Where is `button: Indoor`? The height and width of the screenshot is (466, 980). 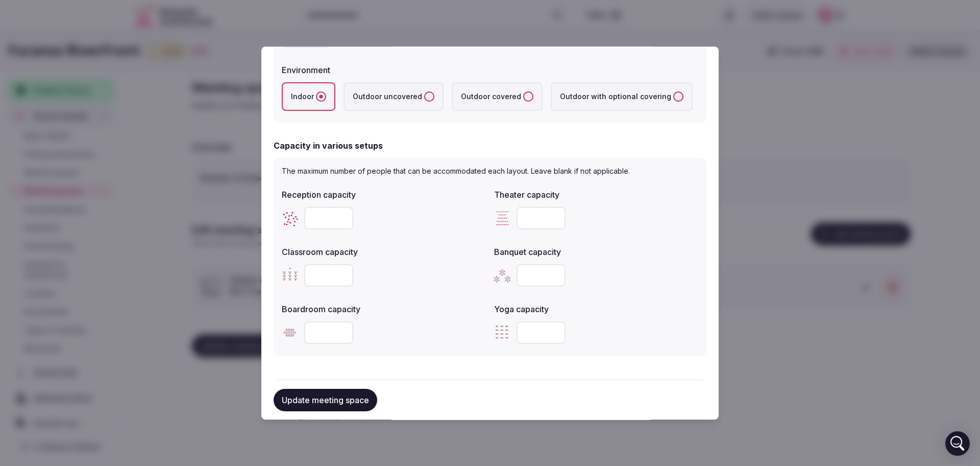
button: Indoor is located at coordinates (321, 97).